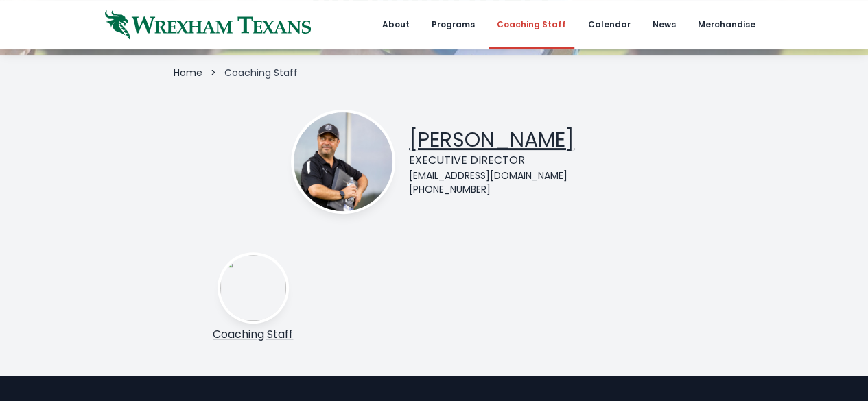 The height and width of the screenshot is (401, 868). I want to click on img: coaching-staff, so click(253, 288).